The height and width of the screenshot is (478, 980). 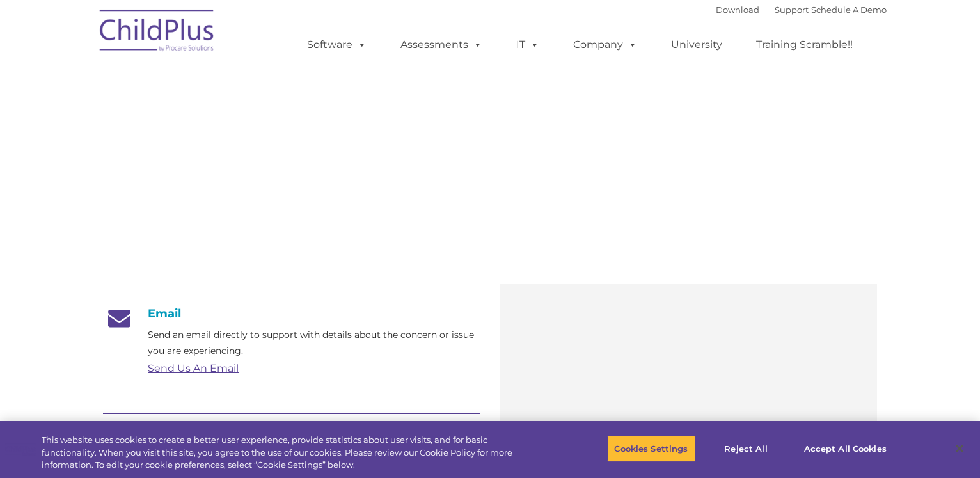 I want to click on button: Reject All, so click(x=745, y=449).